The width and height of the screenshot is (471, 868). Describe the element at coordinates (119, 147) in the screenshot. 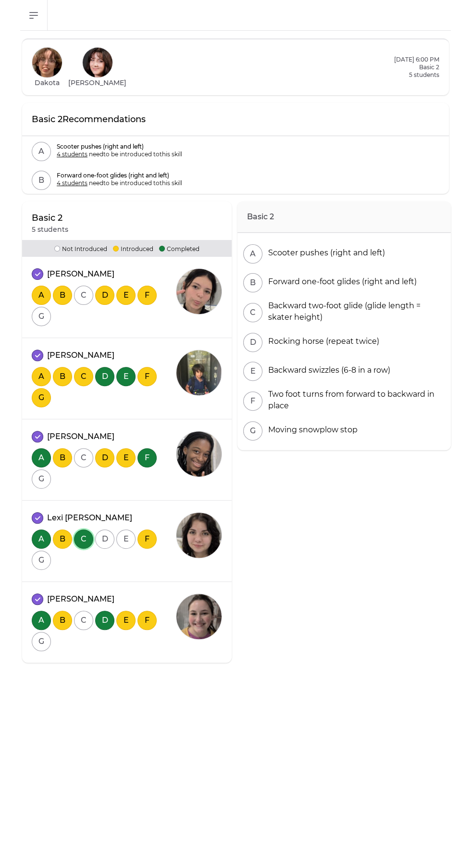

I see `p: Scooter pushes (right and left)` at that location.